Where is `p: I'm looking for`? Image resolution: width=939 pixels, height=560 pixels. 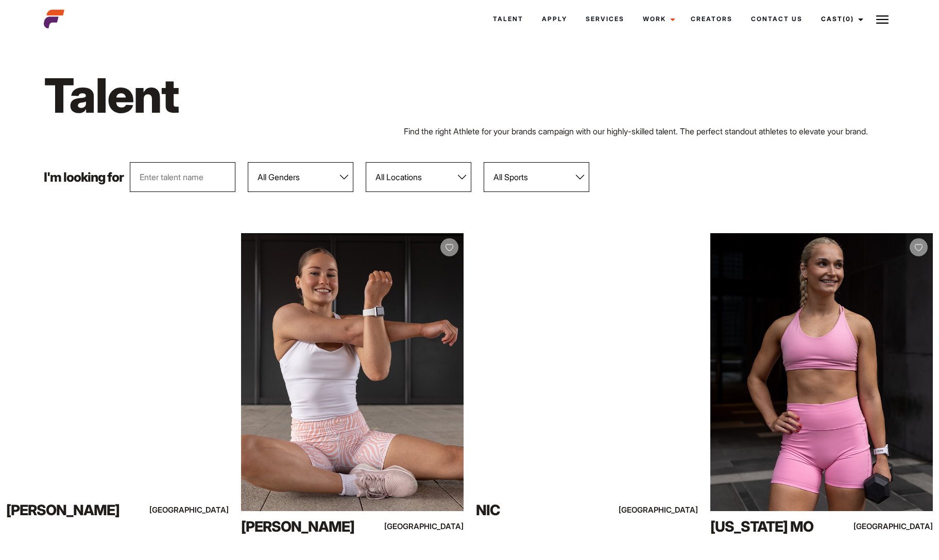
p: I'm looking for is located at coordinates (84, 177).